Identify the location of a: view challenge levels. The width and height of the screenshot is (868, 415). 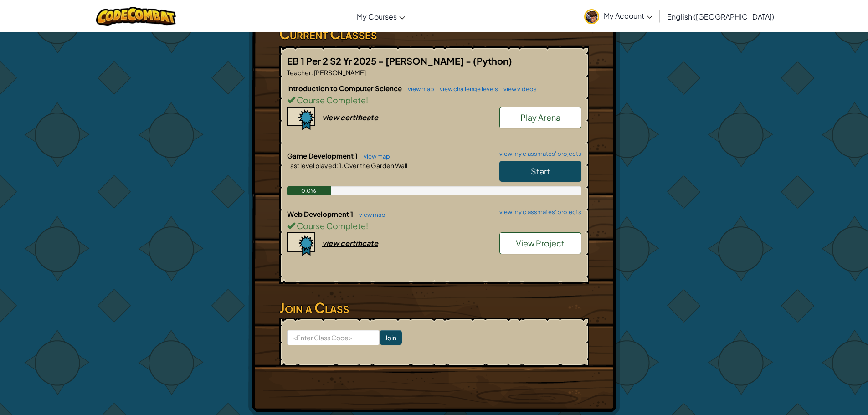
(466, 89).